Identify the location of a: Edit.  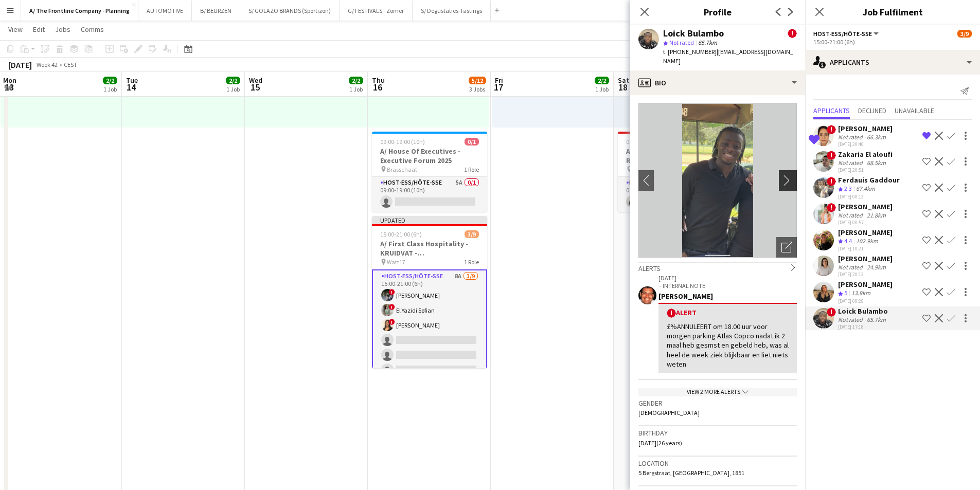
(38, 29).